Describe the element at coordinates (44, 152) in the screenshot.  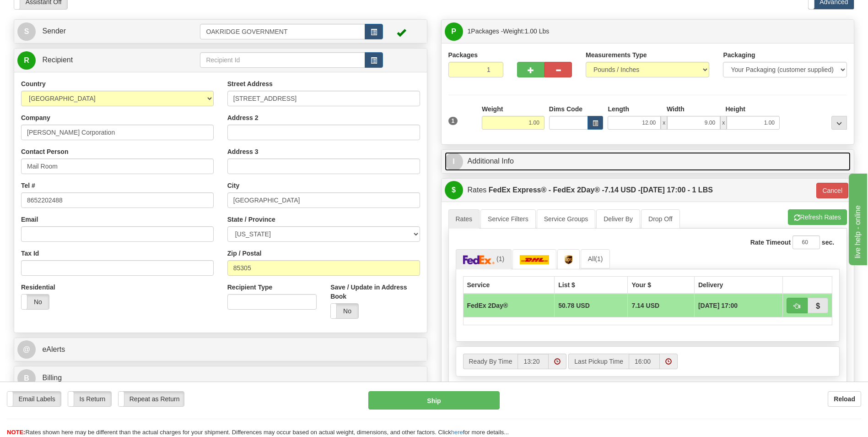
I see `label: Contact Person` at that location.